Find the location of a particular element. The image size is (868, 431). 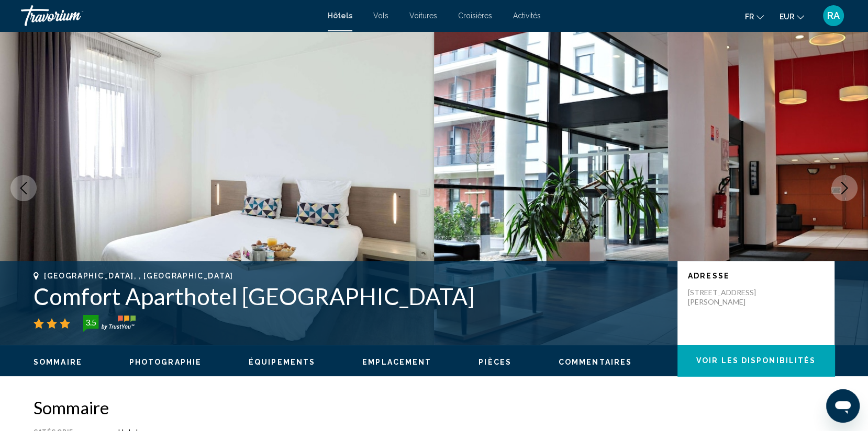

a: Hôtels is located at coordinates (340, 16).